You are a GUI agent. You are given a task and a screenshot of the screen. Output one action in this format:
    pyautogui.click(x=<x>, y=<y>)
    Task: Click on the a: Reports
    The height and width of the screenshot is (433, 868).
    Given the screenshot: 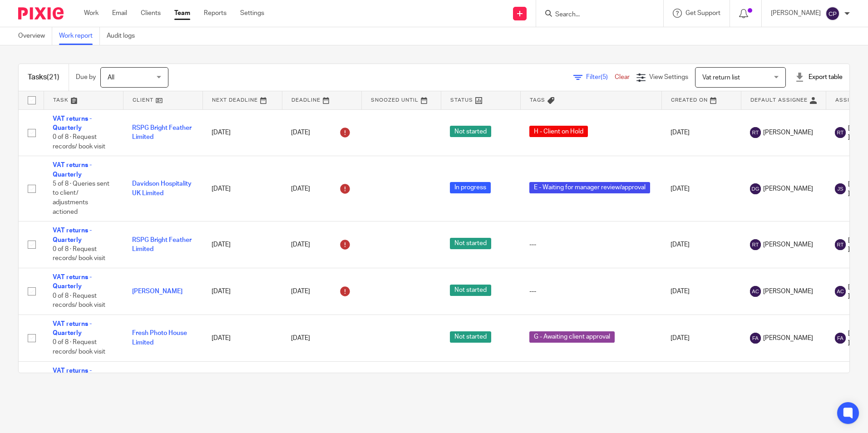 What is the action you would take?
    pyautogui.click(x=215, y=13)
    